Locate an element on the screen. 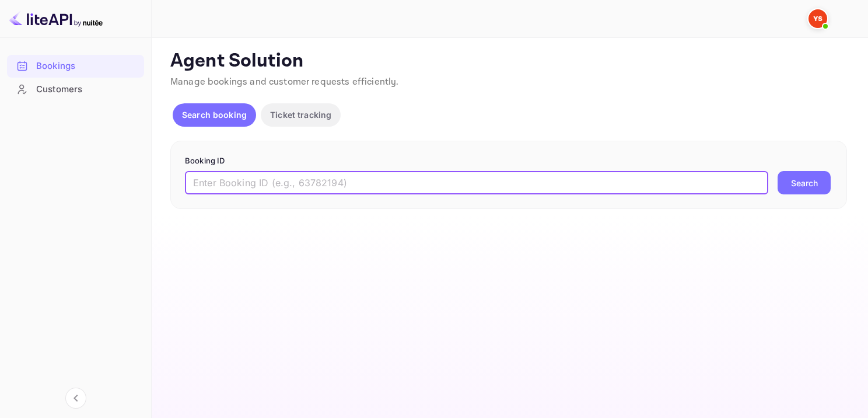 This screenshot has width=868, height=418. a: Bookings is located at coordinates (75, 65).